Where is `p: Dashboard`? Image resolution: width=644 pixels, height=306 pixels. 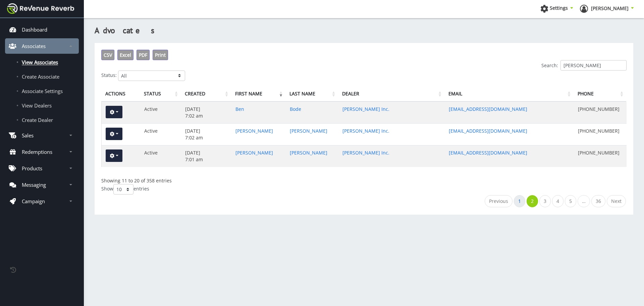 p: Dashboard is located at coordinates (35, 30).